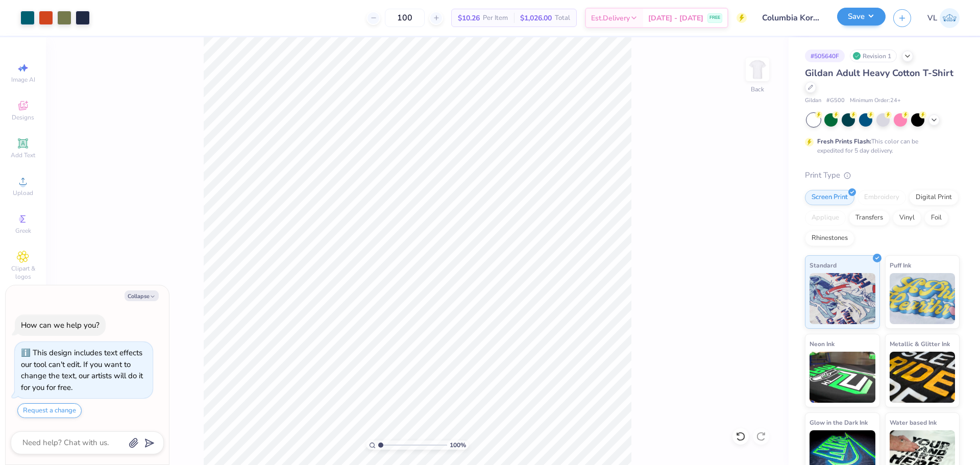  I want to click on a: VL, so click(944, 18).